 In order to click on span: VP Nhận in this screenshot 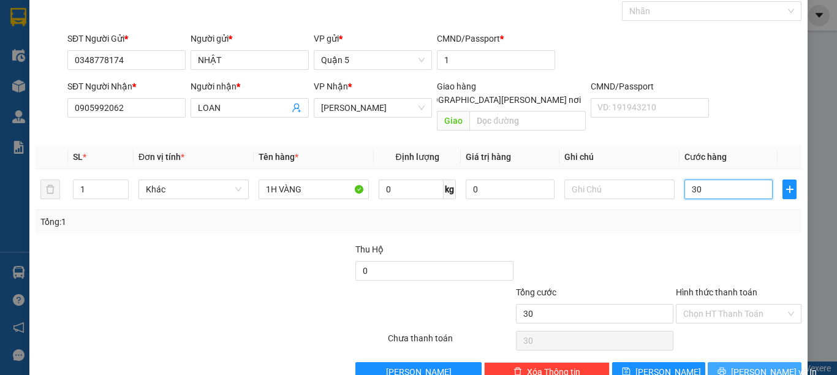, I will do `click(331, 86)`.